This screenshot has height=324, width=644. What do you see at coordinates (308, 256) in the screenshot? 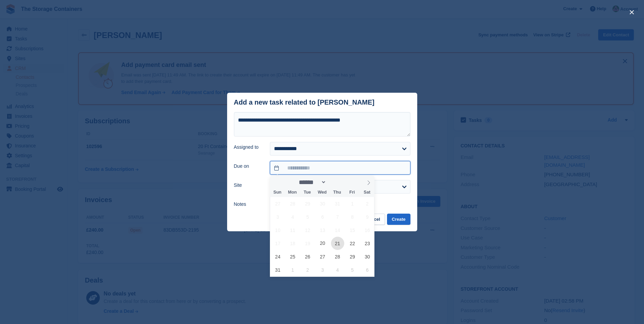
I see `span: August 26, 2025` at bounding box center [308, 256].